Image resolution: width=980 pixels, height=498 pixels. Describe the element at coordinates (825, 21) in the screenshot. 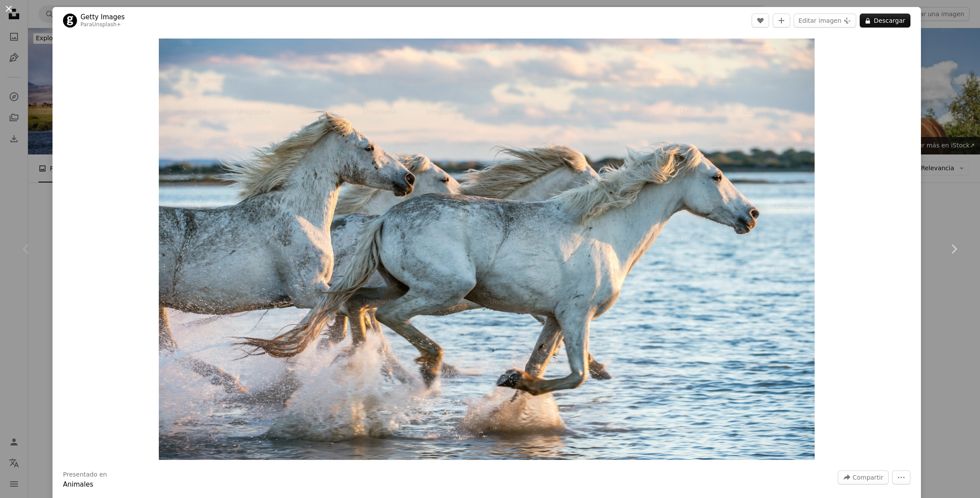

I see `button: Editar imagen` at that location.